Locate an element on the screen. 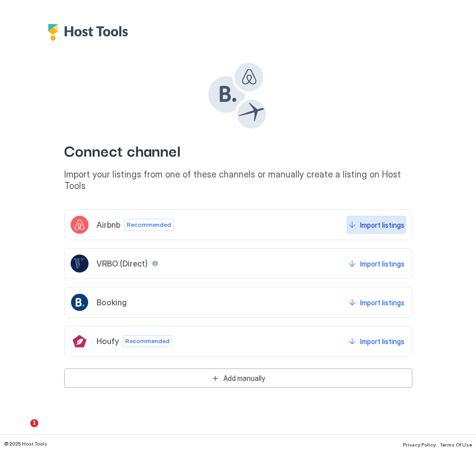  span: 1 is located at coordinates (34, 423).